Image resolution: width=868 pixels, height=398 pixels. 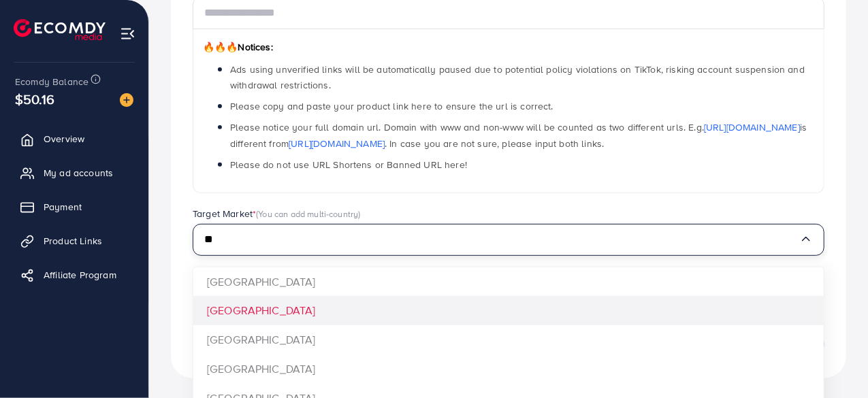 What do you see at coordinates (126, 100) in the screenshot?
I see `img: image` at bounding box center [126, 100].